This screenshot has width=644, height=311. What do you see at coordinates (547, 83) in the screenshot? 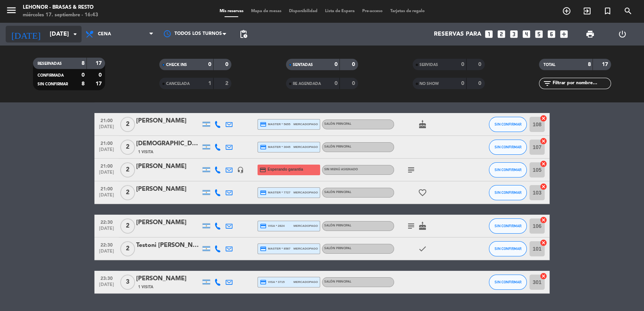
I see `i: filter_list` at bounding box center [547, 83].